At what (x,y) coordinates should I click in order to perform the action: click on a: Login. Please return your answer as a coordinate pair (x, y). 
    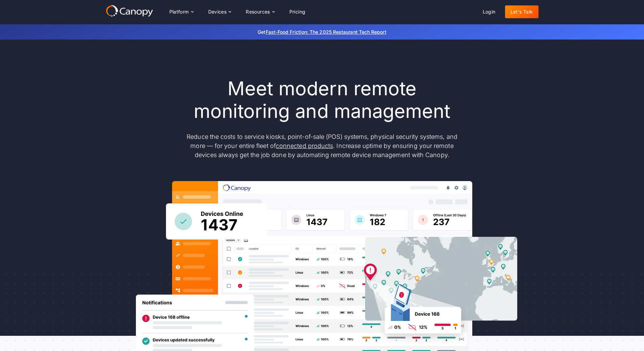
    Looking at the image, I should click on (489, 12).